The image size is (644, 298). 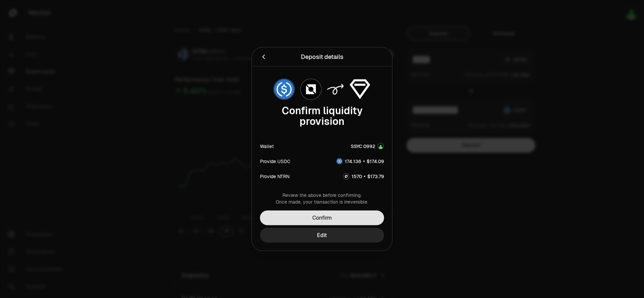 I want to click on div: Provide USDC, so click(x=275, y=161).